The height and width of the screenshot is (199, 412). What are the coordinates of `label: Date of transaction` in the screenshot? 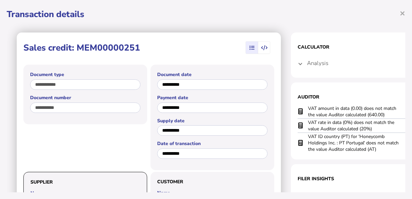 It's located at (213, 143).